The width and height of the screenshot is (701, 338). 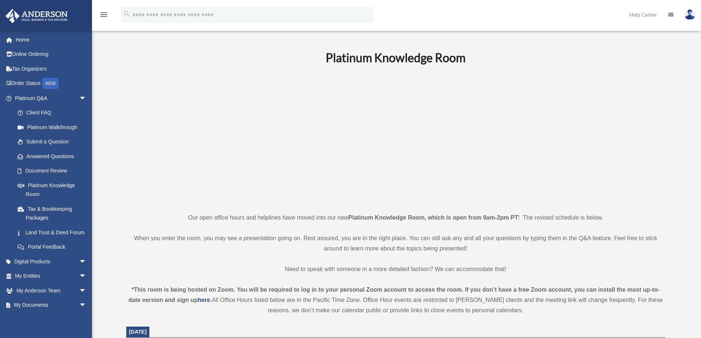 What do you see at coordinates (36, 16) in the screenshot?
I see `img: Anderson Advisors Platinum Portal` at bounding box center [36, 16].